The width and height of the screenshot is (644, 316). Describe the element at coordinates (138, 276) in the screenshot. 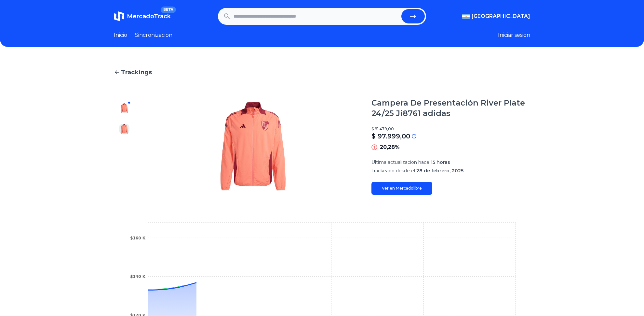

I see `tspan: $140 K` at that location.